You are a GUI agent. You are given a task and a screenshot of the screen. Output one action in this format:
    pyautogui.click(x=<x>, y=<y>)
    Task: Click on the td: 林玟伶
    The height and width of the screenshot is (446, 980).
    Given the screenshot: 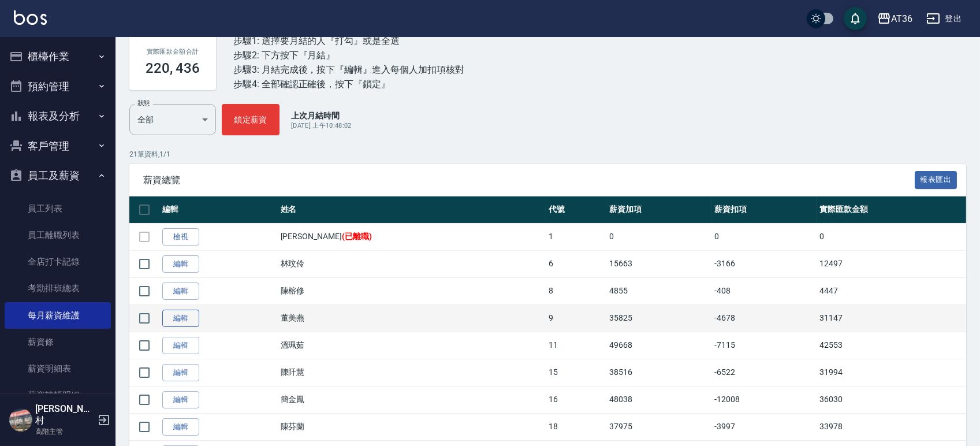 What is the action you would take?
    pyautogui.click(x=412, y=264)
    